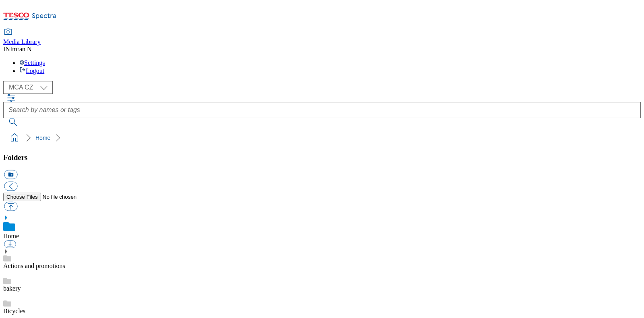 The height and width of the screenshot is (318, 644). Describe the element at coordinates (32, 70) in the screenshot. I see `a: Logout` at that location.